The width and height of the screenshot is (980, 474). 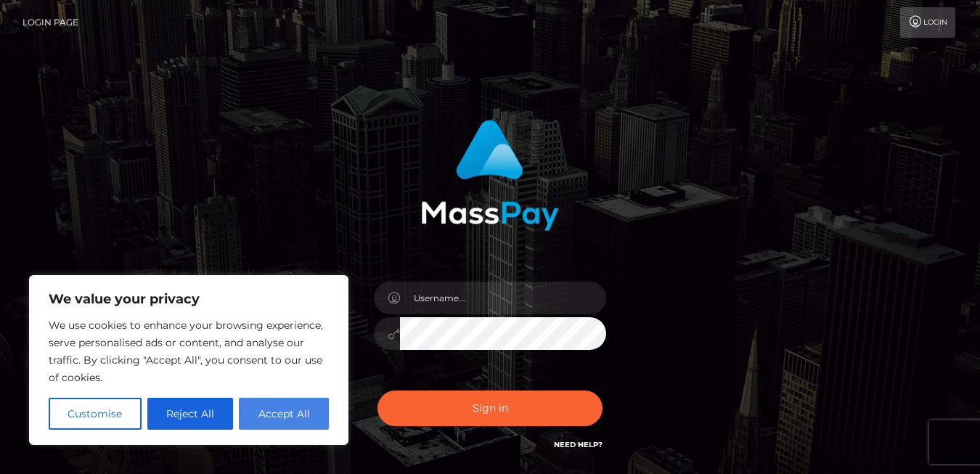 I want to click on p: We use cookies to enhance your browsing experience, serve personalised ads or content, and analys..., so click(x=188, y=352).